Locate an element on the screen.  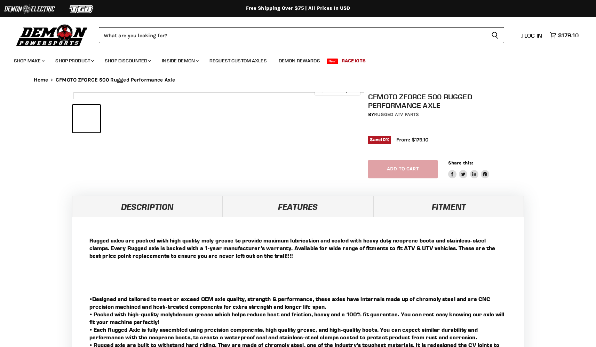
p: Rugged axles are packed with high quality moly grease to provide maximum lubrication and sealed w... is located at coordinates (298, 248).